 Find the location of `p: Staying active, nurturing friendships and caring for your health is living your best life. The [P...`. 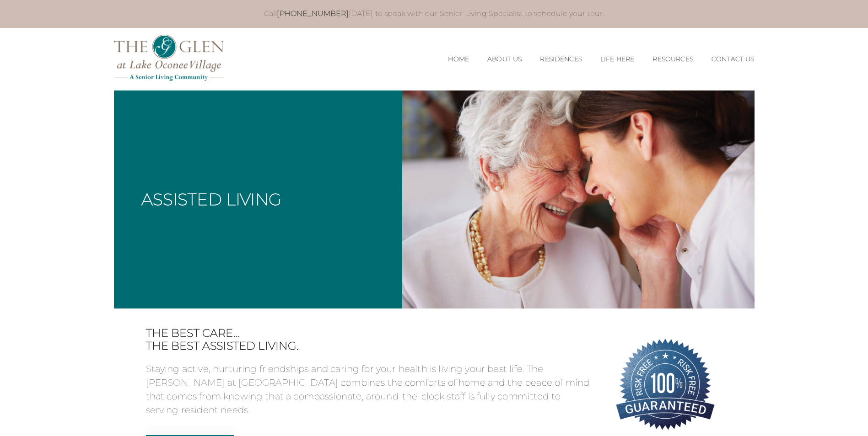

p: Staying active, nurturing friendships and caring for your health is living your best life. The [P... is located at coordinates (370, 389).